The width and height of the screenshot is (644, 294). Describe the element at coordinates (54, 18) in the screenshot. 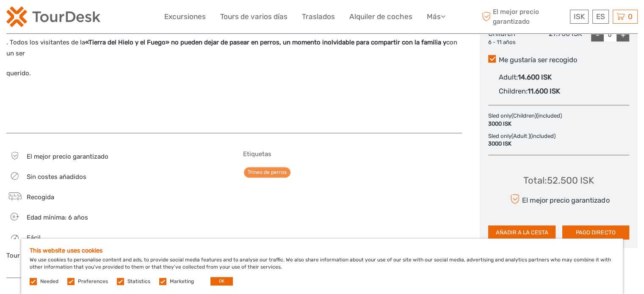

I see `p: We're away right now. Please check back later!` at that location.